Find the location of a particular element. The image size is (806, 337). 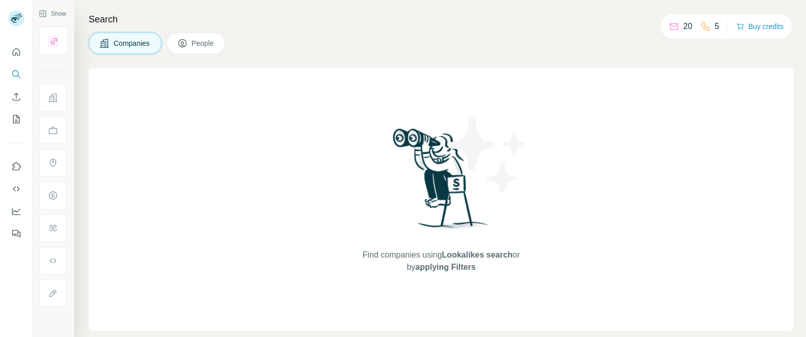

button: Feedback is located at coordinates (16, 234).